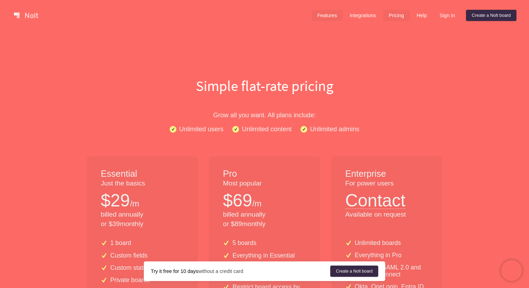  What do you see at coordinates (115, 200) in the screenshot?
I see `p: $ 29` at bounding box center [115, 200].